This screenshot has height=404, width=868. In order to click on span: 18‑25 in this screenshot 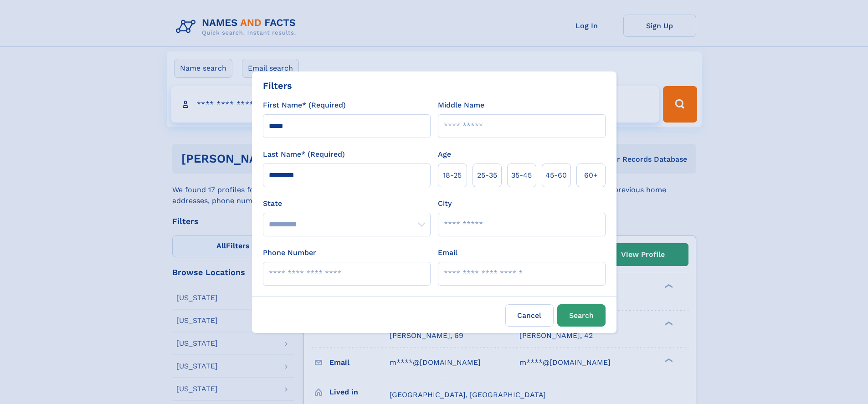, I will do `click(452, 175)`.